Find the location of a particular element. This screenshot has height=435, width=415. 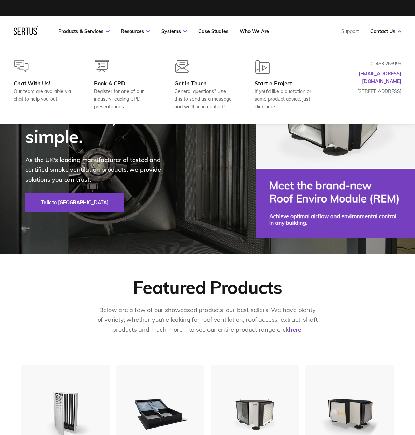

div: If you'd like a quotation or some product advice, just click here. is located at coordinates (283, 99).